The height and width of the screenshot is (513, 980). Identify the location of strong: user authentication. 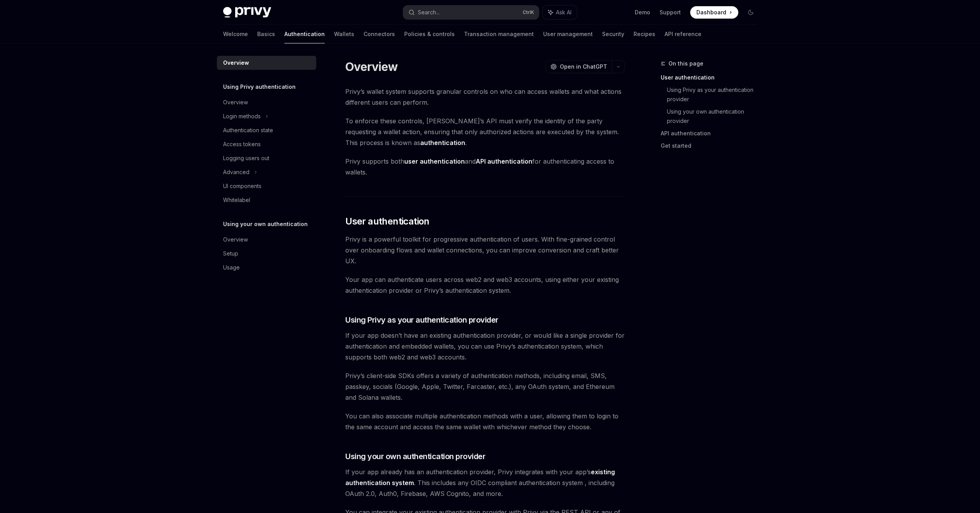
(434, 161).